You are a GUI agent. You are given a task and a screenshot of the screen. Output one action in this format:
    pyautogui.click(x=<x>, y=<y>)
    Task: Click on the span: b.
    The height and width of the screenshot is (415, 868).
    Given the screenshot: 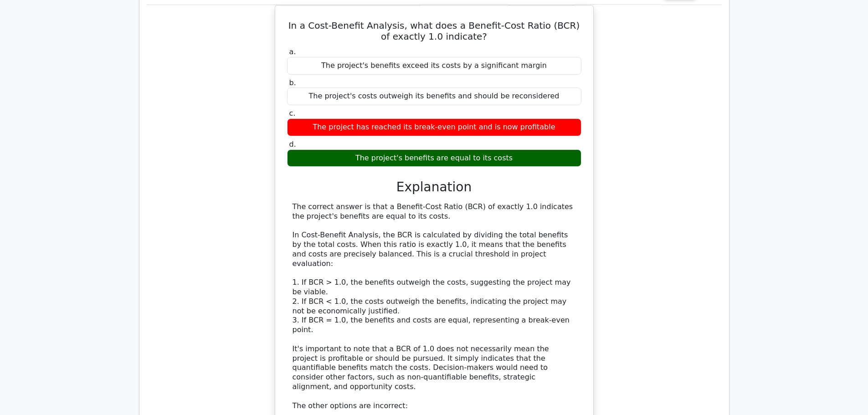 What is the action you would take?
    pyautogui.click(x=293, y=83)
    